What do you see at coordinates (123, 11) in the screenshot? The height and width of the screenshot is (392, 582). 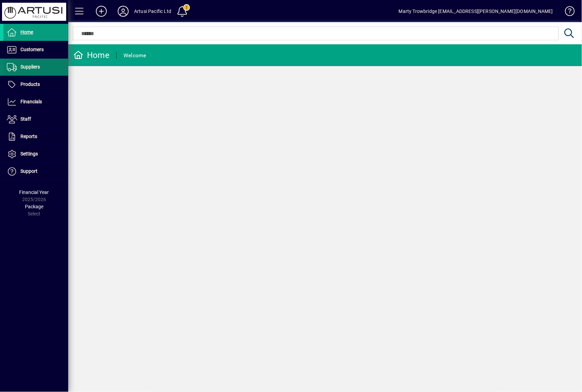 I see `button: Profile` at bounding box center [123, 11].